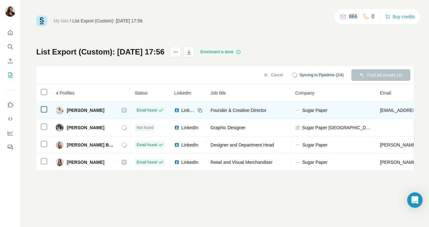  I want to click on span: Graphic Designer, so click(228, 128).